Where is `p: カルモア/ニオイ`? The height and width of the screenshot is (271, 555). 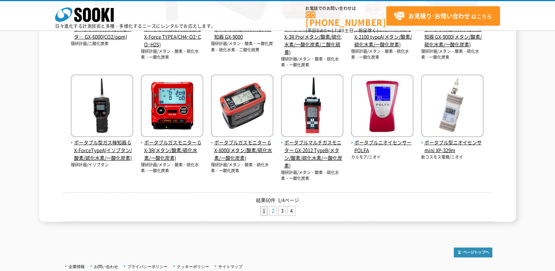
p: カルモア/ニオイ is located at coordinates (382, 157).